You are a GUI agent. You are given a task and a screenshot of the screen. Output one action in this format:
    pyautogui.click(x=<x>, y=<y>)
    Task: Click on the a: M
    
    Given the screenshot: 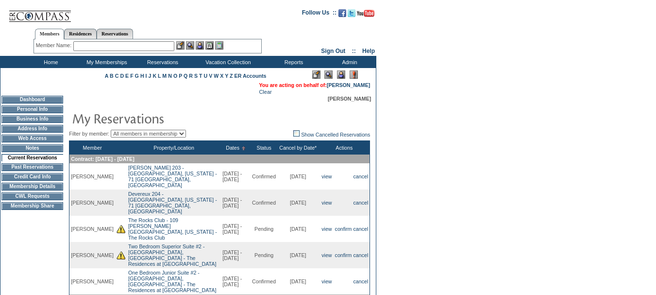 What is the action you would take?
    pyautogui.click(x=164, y=76)
    